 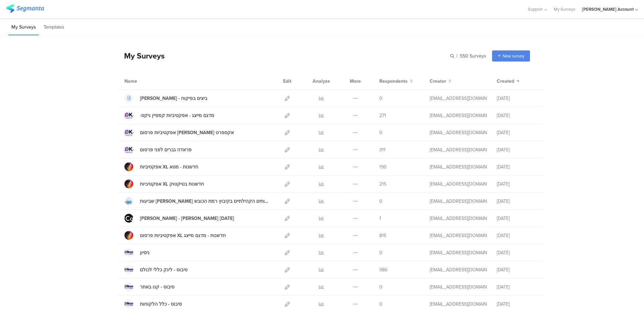 I want to click on div: סיבוס - לינק כללי לכולם, so click(x=164, y=270).